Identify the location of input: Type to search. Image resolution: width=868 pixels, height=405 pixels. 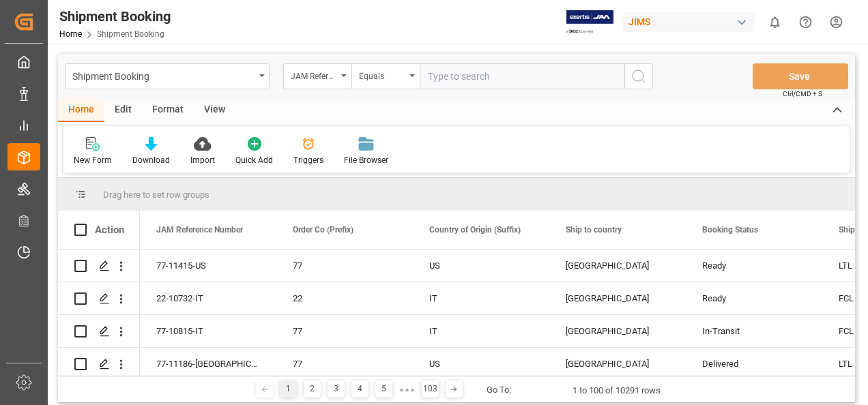
(522, 77).